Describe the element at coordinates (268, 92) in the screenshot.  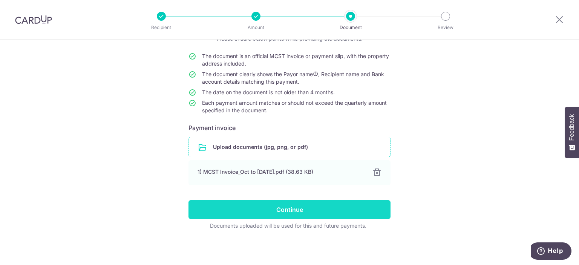
I see `span: The date on the document is not older than 4 months.` at that location.